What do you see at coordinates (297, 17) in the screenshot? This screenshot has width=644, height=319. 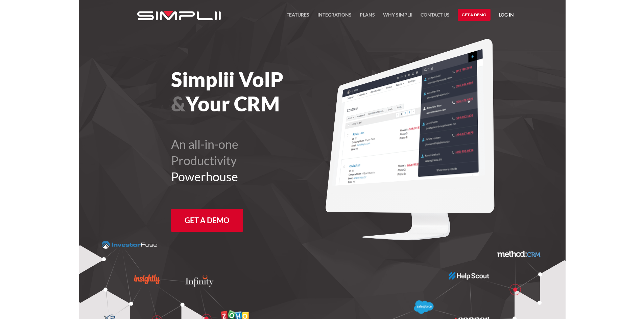 I see `a: FEATURES` at bounding box center [297, 17].